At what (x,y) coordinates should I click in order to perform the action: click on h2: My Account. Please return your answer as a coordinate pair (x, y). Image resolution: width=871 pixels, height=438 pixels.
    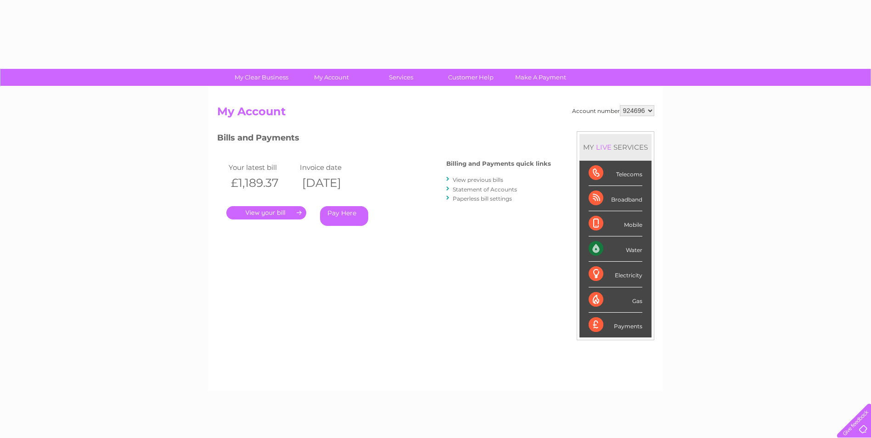
    Looking at the image, I should click on (436, 114).